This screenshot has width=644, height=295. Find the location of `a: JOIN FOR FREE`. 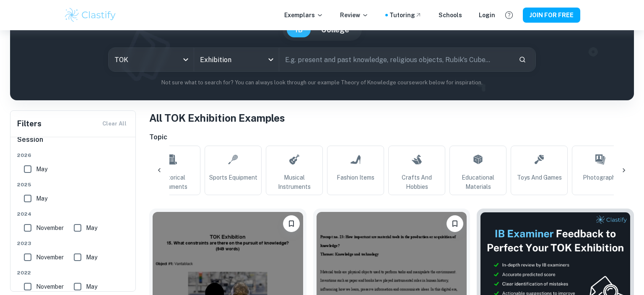

a: JOIN FOR FREE is located at coordinates (551, 15).